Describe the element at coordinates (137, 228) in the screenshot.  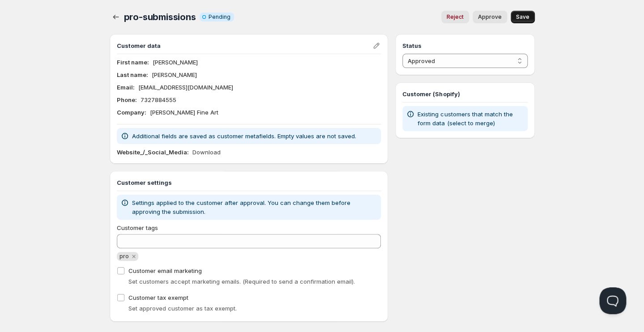
I see `span: Customer tags` at that location.